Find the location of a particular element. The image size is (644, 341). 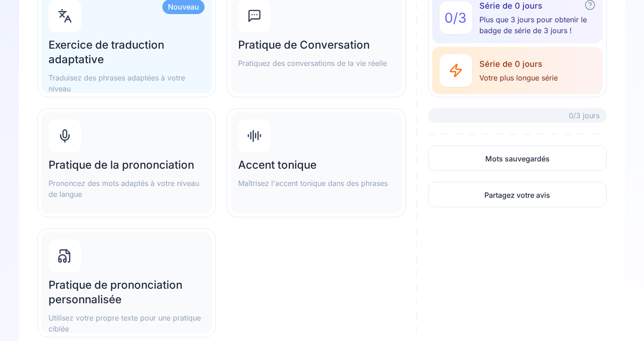

h2: Accent tonique is located at coordinates (316, 165).